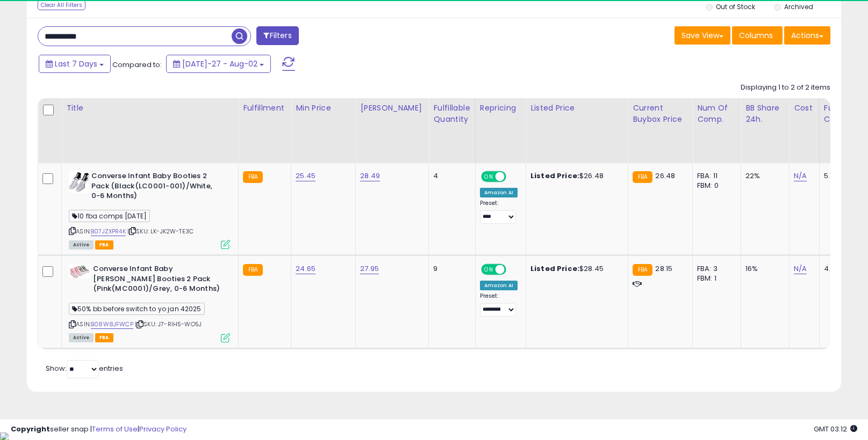  What do you see at coordinates (451, 114) in the screenshot?
I see `div: Fulfillable Quantity` at bounding box center [451, 114].